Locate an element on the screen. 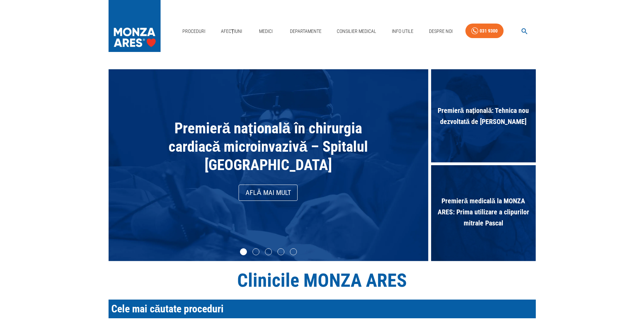 The height and width of the screenshot is (320, 644). li: slide item 2 is located at coordinates (256, 252).